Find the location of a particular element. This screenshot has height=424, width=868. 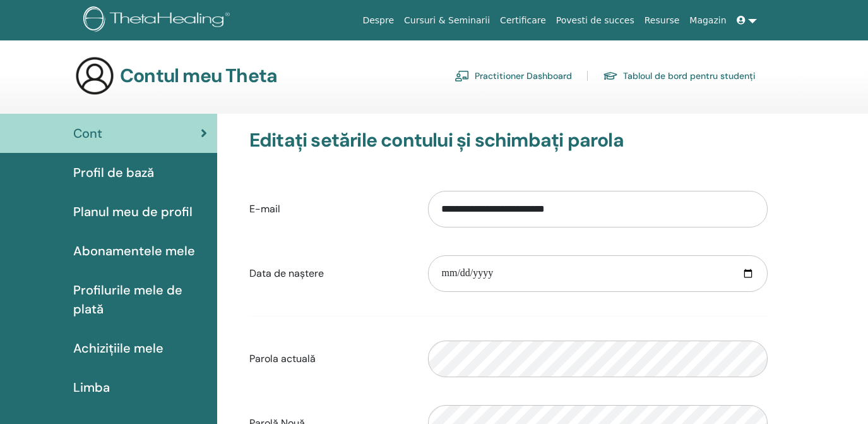

a: Resurse is located at coordinates (662, 20).